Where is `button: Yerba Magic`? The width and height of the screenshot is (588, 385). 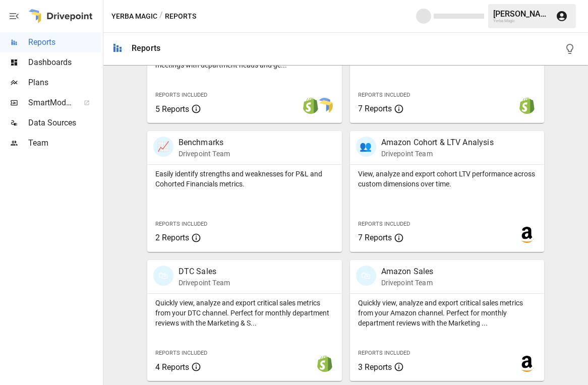
button: Yerba Magic is located at coordinates (134, 16).